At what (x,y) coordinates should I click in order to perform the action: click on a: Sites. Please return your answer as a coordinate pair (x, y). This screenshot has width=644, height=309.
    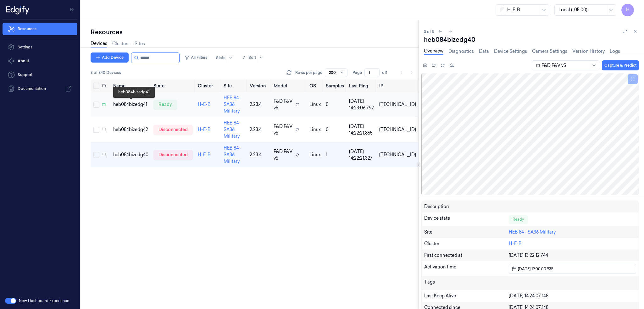
    Looking at the image, I should click on (139, 44).